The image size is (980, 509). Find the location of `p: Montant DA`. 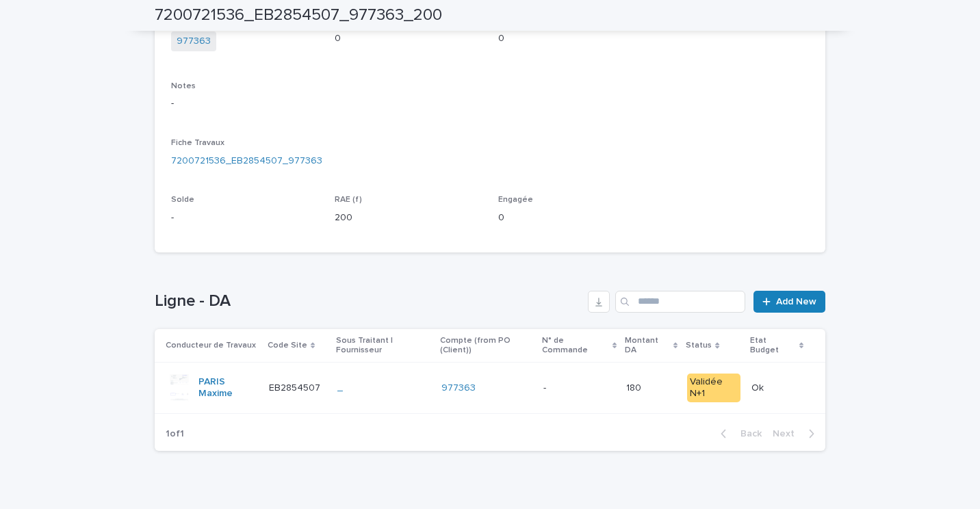

p: Montant DA is located at coordinates (648, 345).